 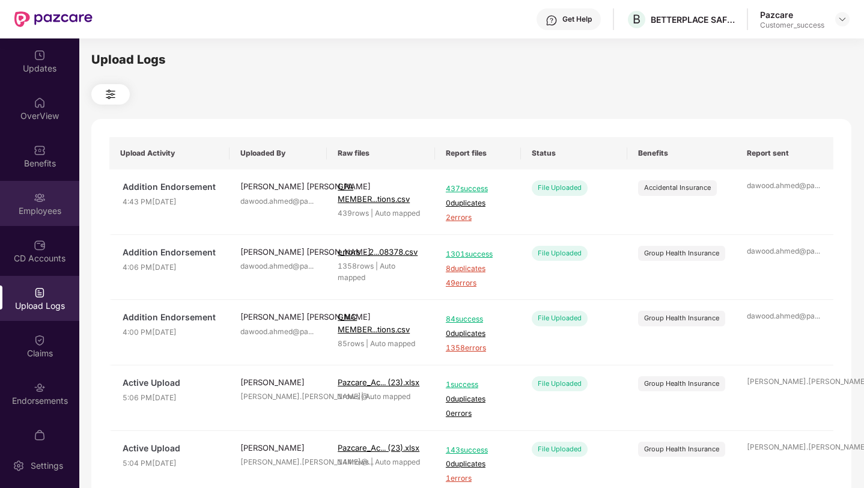 What do you see at coordinates (478, 254) in the screenshot?
I see `span: 1301 success` at bounding box center [478, 254].